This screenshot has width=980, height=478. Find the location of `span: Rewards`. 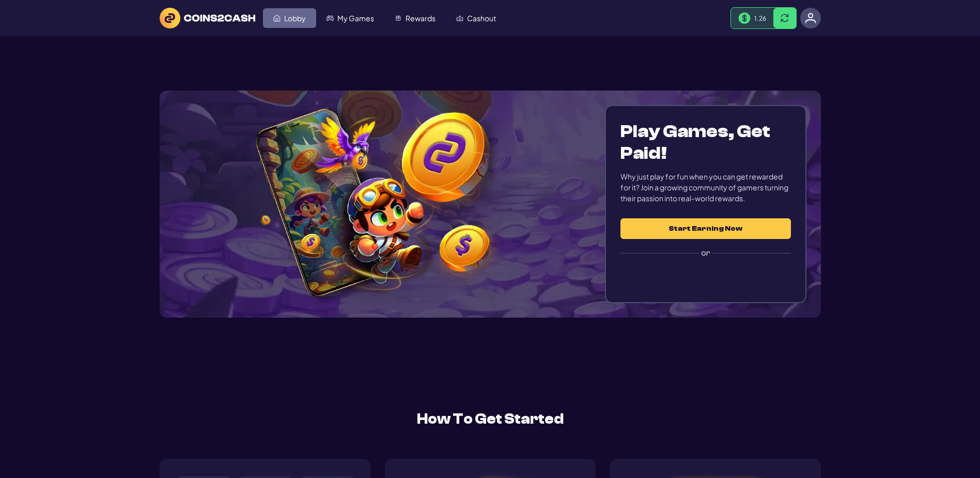

span: Rewards is located at coordinates (421, 18).